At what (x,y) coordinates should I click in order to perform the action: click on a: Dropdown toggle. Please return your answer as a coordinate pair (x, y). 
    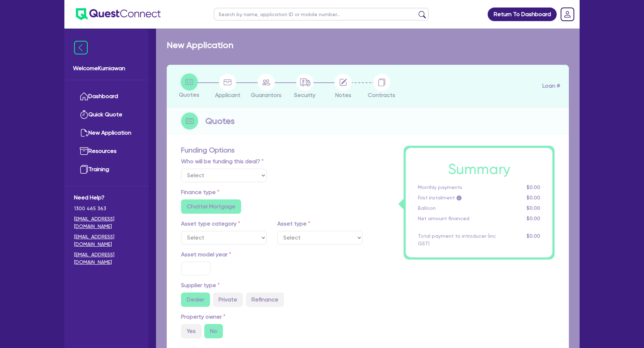
    Looking at the image, I should click on (567, 14).